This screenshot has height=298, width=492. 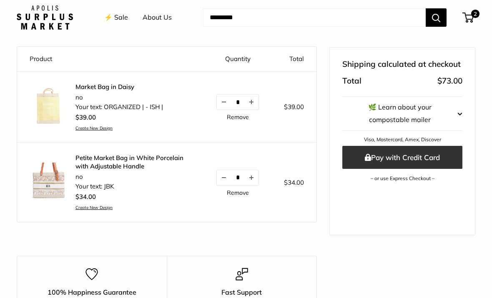 I want to click on span: $73.00, so click(x=450, y=80).